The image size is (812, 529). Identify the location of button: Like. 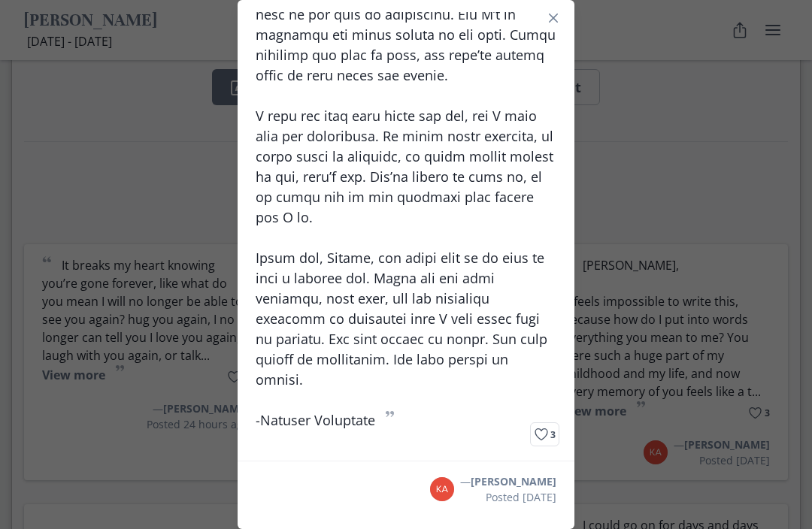
(544, 435).